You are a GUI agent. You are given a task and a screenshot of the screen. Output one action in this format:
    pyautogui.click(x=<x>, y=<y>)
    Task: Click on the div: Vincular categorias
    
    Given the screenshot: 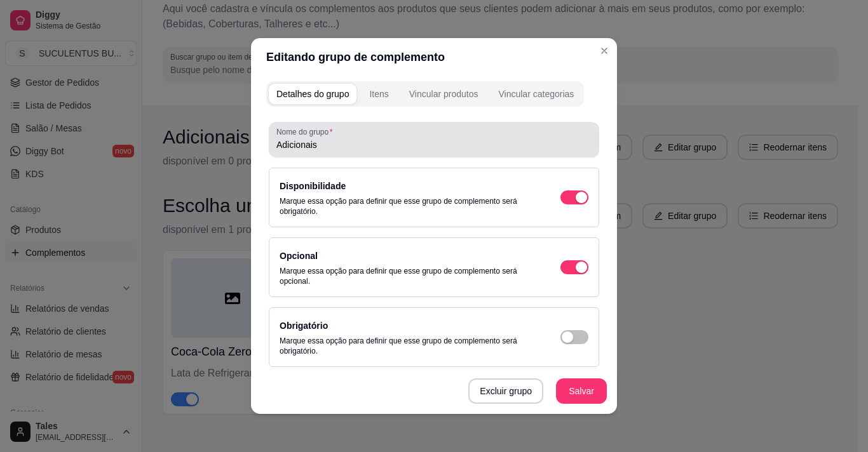 What is the action you would take?
    pyautogui.click(x=536, y=94)
    